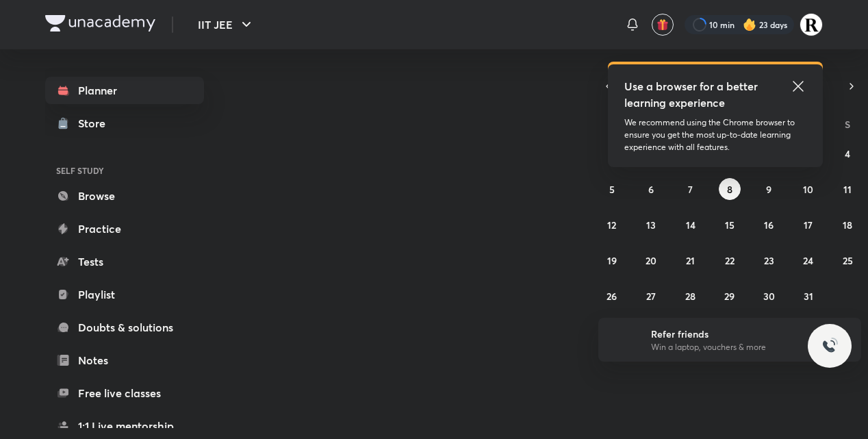 This screenshot has width=868, height=439. Describe the element at coordinates (125, 327) in the screenshot. I see `a: Doubts & solutions` at that location.